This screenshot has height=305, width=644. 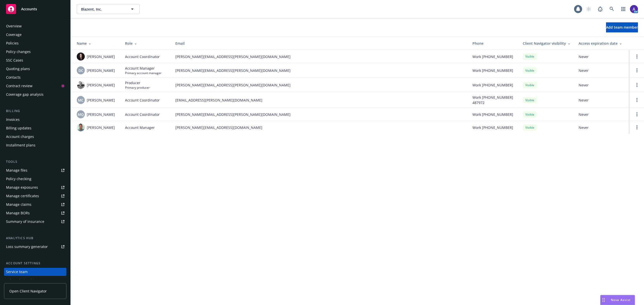 What do you see at coordinates (612, 9) in the screenshot?
I see `a: Search` at bounding box center [612, 9].